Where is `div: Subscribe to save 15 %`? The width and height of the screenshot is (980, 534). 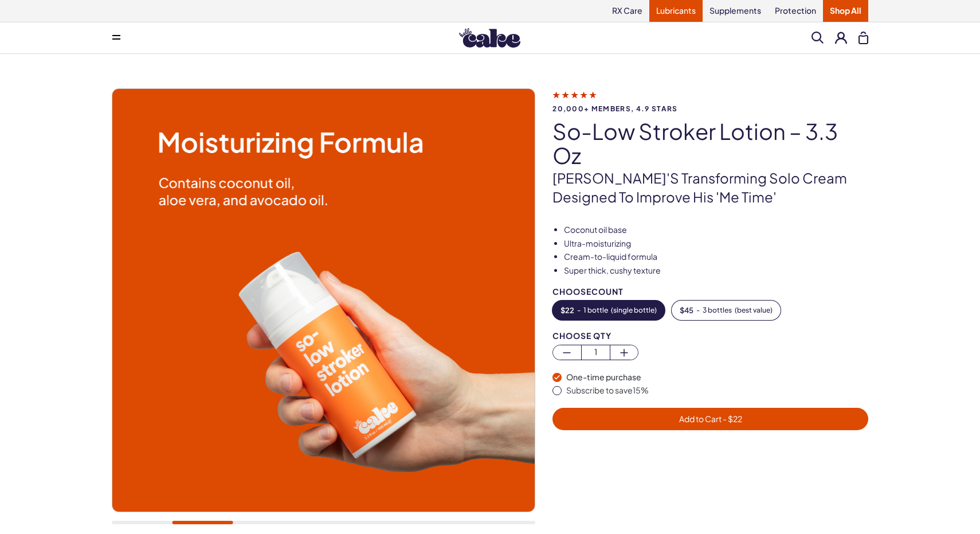
div: Subscribe to save 15 % is located at coordinates (717, 390).